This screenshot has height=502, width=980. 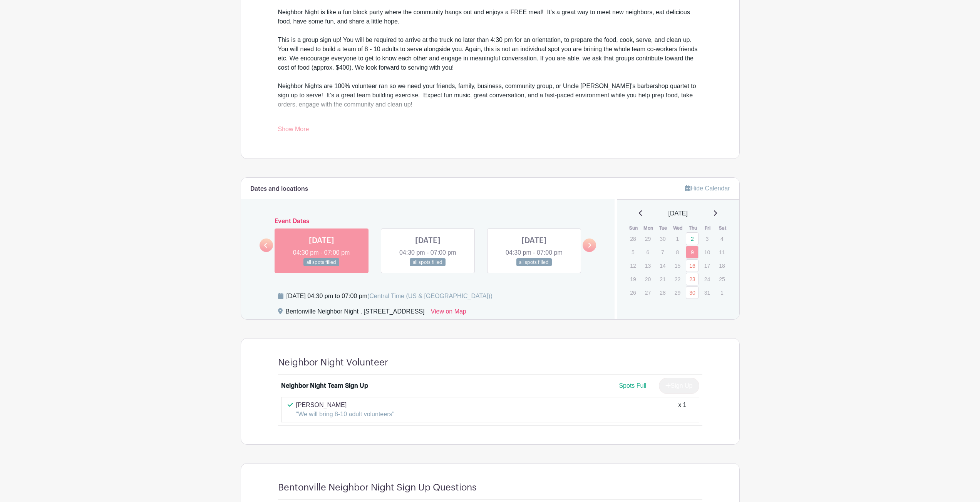 I want to click on div: Neighbor Nights are 100% volunteer ran so we need your friends, family, business, community group..., so click(x=490, y=96).